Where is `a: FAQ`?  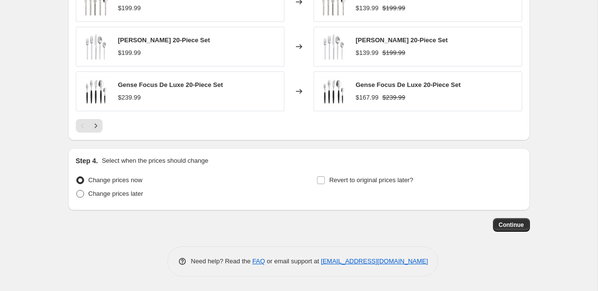
a: FAQ is located at coordinates (259, 261).